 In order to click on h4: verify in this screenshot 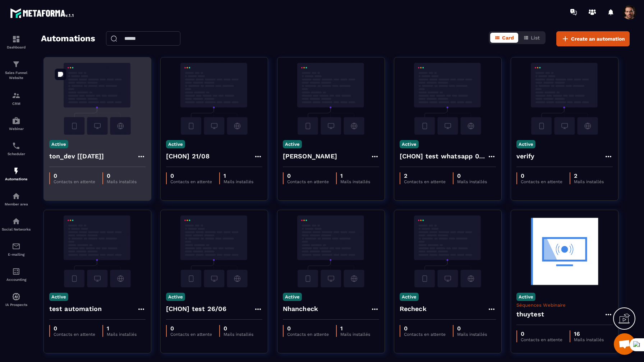, I will do `click(525, 157)`.